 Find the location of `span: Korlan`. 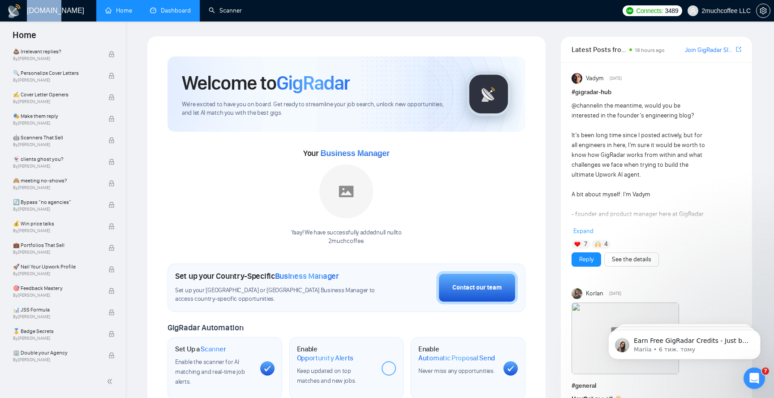

span: Korlan is located at coordinates (595, 293).